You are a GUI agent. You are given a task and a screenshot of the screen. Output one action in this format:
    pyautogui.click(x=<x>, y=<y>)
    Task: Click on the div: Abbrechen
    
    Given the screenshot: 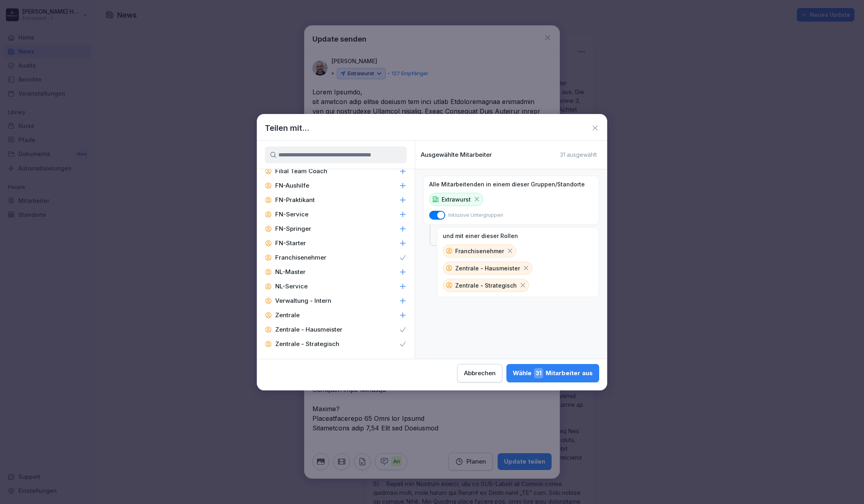 What is the action you would take?
    pyautogui.click(x=480, y=373)
    